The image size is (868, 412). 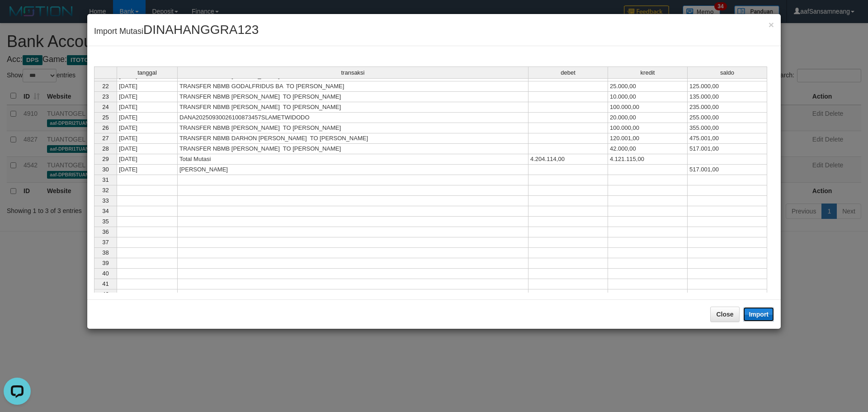 I want to click on span: 38, so click(x=106, y=252).